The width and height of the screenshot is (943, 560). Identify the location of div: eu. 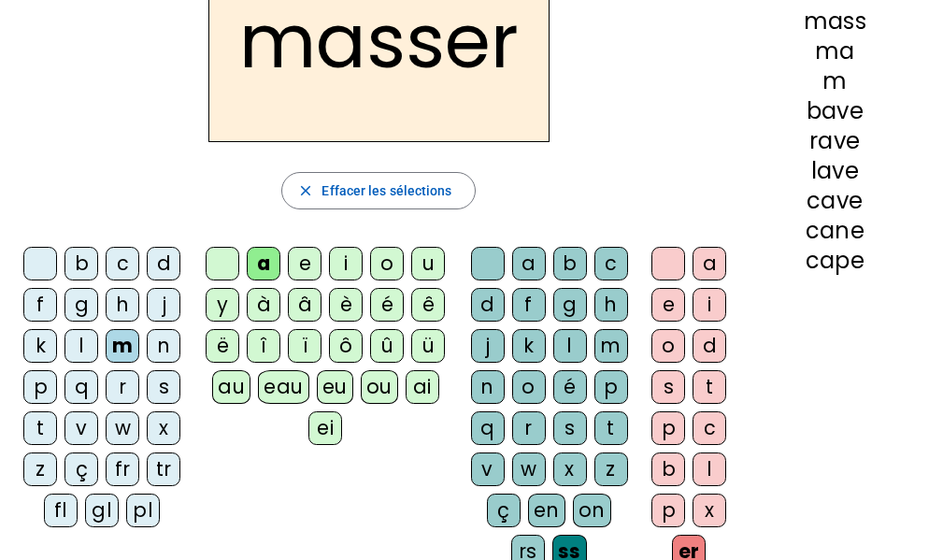
(335, 387).